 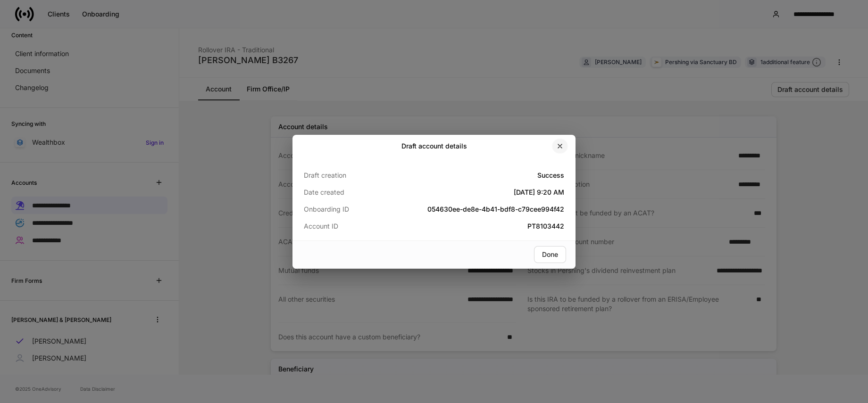 What do you see at coordinates (477, 175) in the screenshot?
I see `h5: Success` at bounding box center [477, 175].